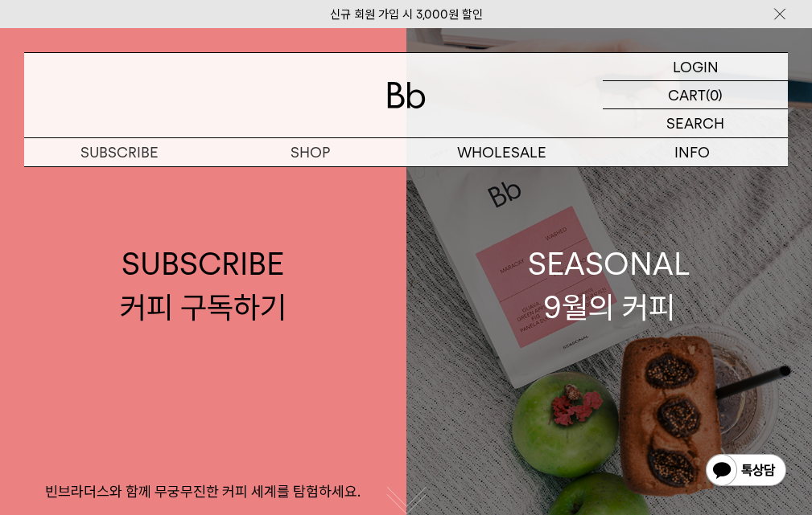  What do you see at coordinates (609, 285) in the screenshot?
I see `div: SEASONAL 9월의 커피` at bounding box center [609, 285].